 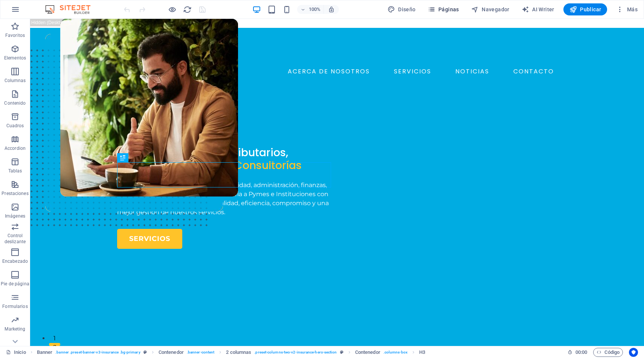 What do you see at coordinates (16, 352) in the screenshot?
I see `a: Haz clic para cancelar la selección y doble clic para abrir páginas` at bounding box center [16, 352].